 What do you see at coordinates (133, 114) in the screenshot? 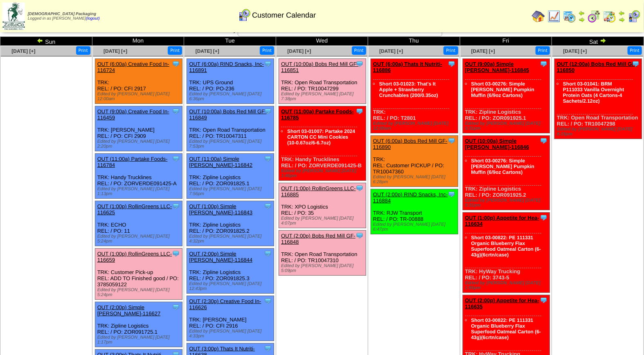
I see `a: OUT (9:00a) Creative Food In-116459` at bounding box center [133, 114].